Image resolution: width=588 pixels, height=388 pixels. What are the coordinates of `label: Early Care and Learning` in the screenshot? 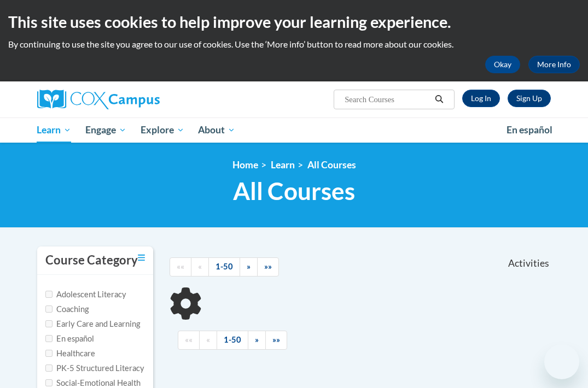 It's located at (92, 324).